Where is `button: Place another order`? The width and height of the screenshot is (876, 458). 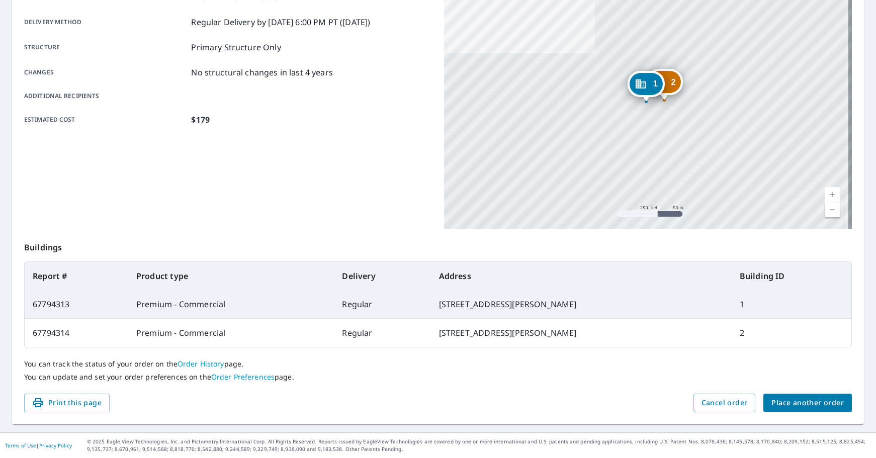 button: Place another order is located at coordinates (808, 403).